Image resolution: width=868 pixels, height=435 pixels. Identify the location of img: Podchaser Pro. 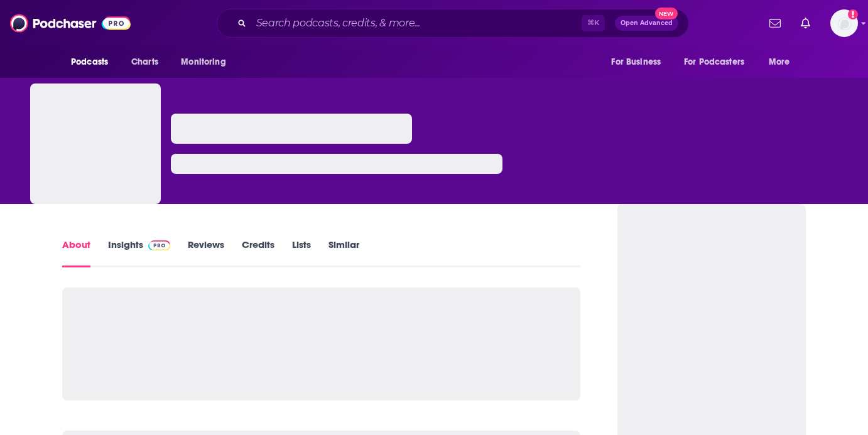
(159, 245).